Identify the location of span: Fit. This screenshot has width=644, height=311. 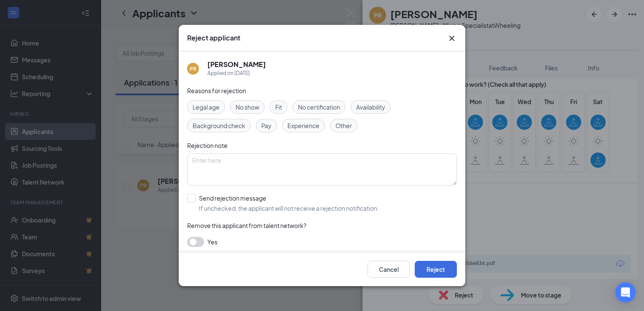
(278, 107).